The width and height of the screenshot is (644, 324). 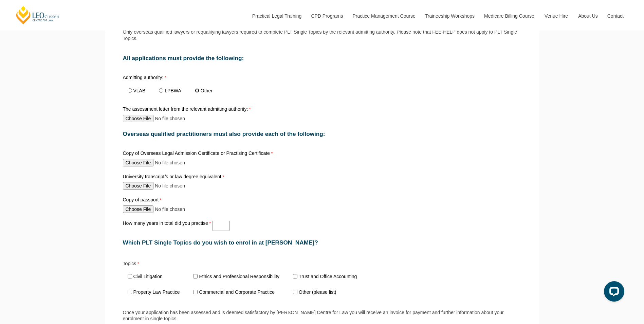 What do you see at coordinates (221, 226) in the screenshot?
I see `input: How many years in total did you practise` at bounding box center [221, 226].